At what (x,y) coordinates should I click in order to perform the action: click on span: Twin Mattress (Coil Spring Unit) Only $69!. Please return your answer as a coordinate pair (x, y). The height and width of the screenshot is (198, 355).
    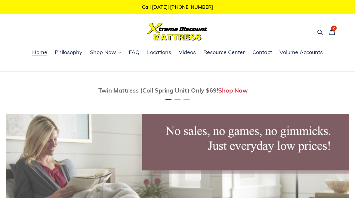
    Looking at the image, I should click on (158, 90).